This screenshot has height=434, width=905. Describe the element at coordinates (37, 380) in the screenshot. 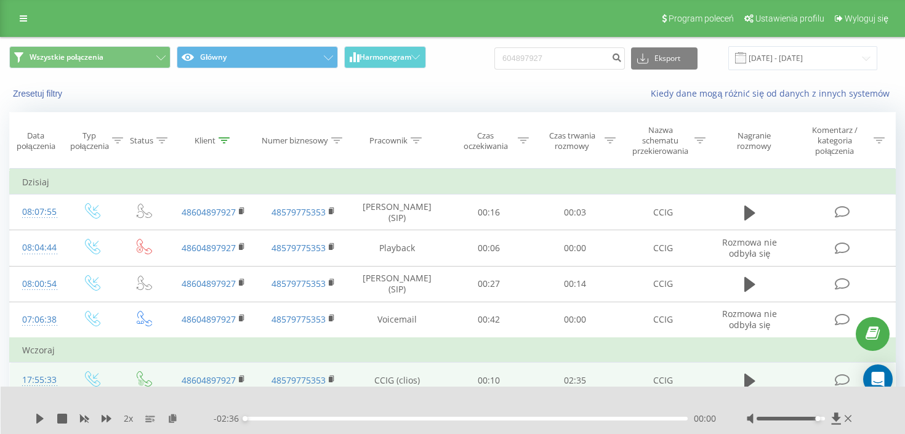

I see `div: 17:55:33` at that location.